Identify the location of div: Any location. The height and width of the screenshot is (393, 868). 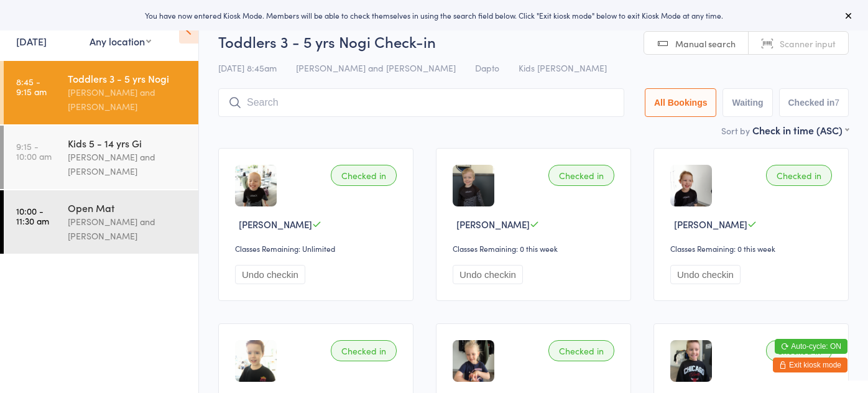
(120, 41).